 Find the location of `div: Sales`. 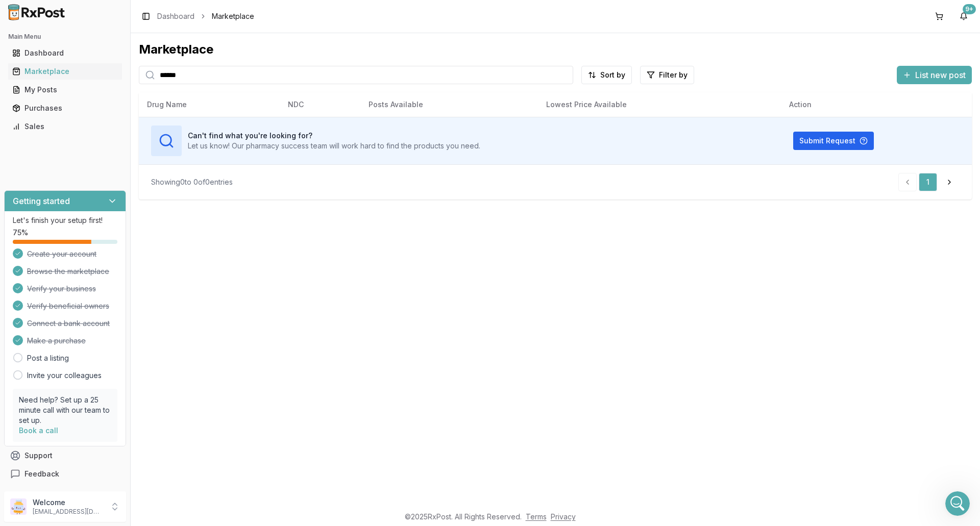

div: Sales is located at coordinates (65, 127).